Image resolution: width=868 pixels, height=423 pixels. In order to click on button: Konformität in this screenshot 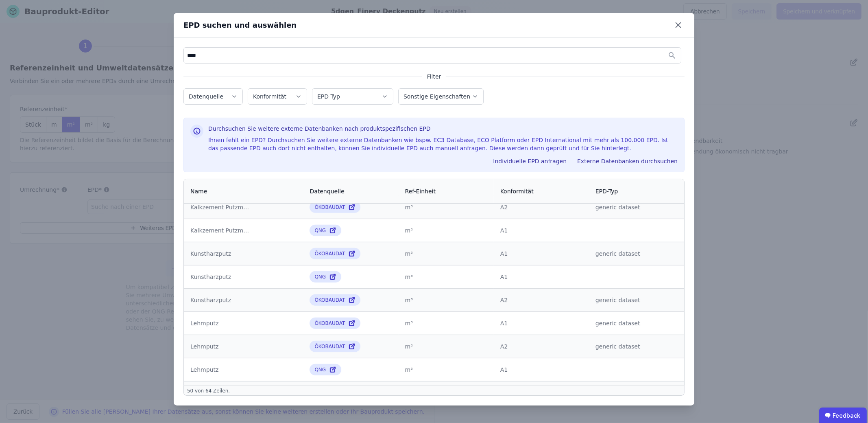, I will do `click(278, 97)`.